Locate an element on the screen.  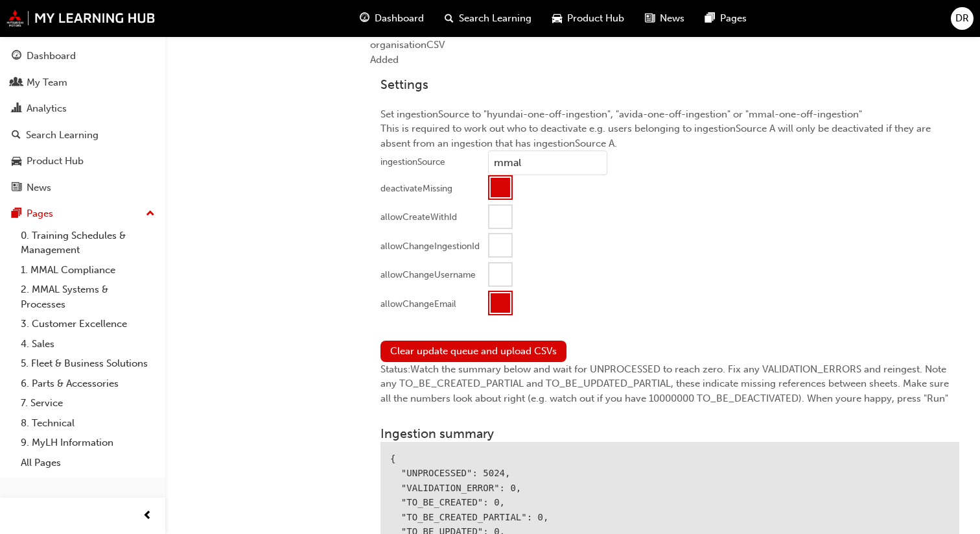
div: organisation CSV is located at coordinates (670, 47).